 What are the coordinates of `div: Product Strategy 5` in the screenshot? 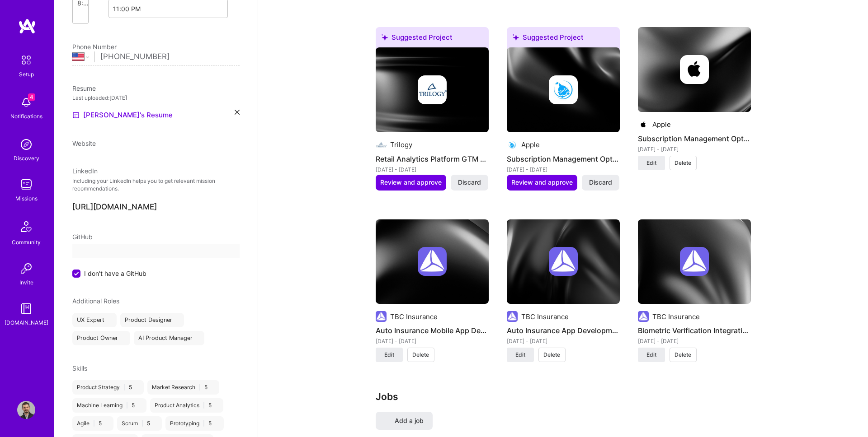 It's located at (108, 388).